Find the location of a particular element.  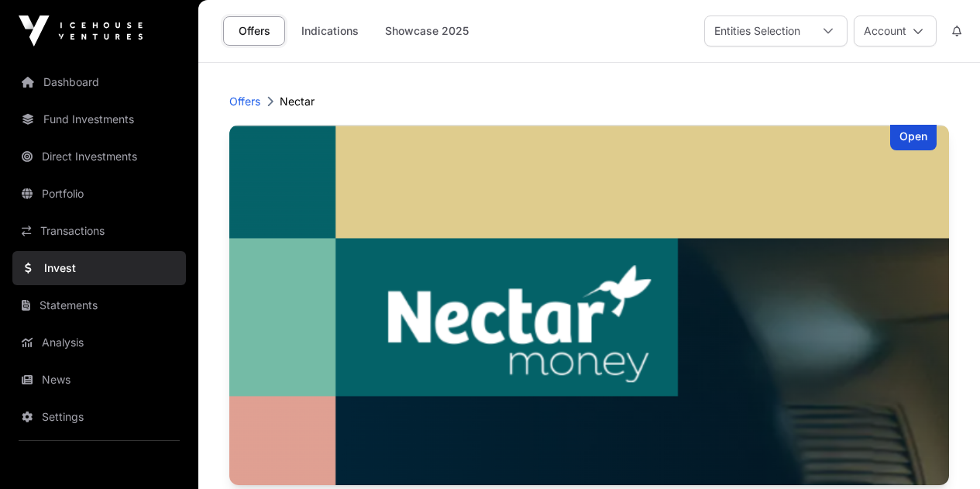

button: Account is located at coordinates (895, 31).